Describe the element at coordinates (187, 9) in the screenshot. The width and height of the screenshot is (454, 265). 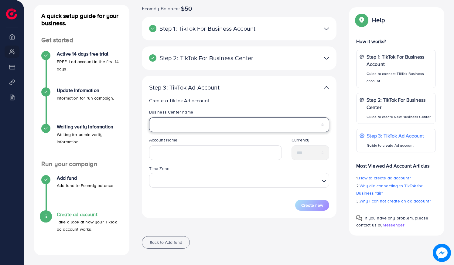
I see `span: $50` at that location.